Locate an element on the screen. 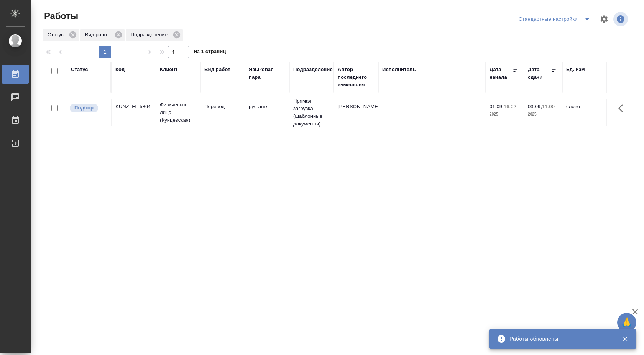 This screenshot has width=644, height=355. p: Подбор is located at coordinates (84, 108).